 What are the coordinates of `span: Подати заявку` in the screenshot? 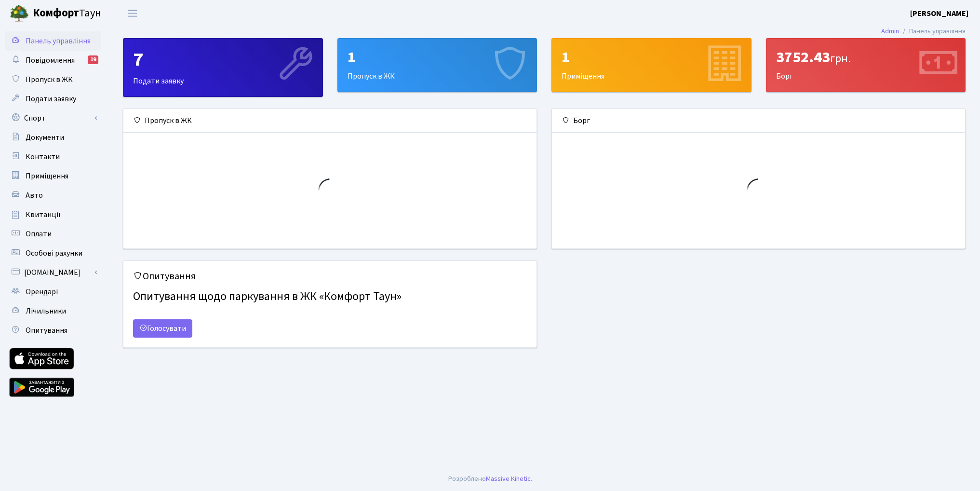 It's located at (51, 99).